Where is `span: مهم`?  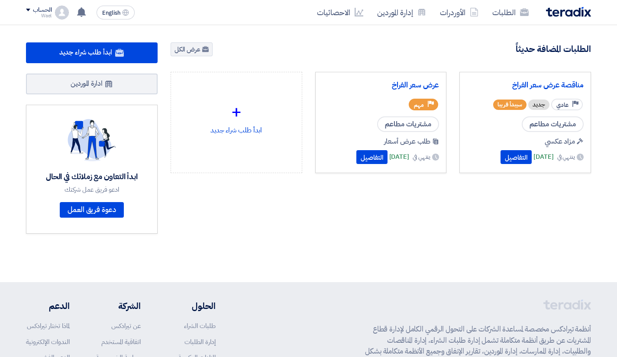 span: مهم is located at coordinates (418, 105).